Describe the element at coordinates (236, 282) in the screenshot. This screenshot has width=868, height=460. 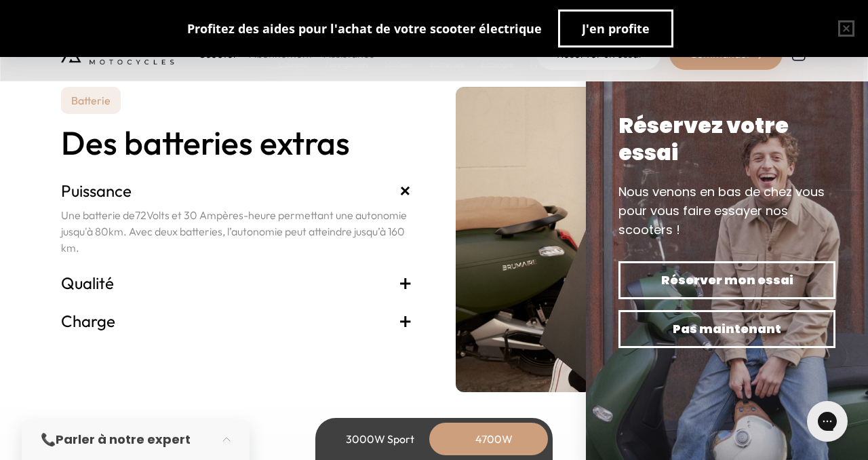
I see `h3: Qualité` at that location.